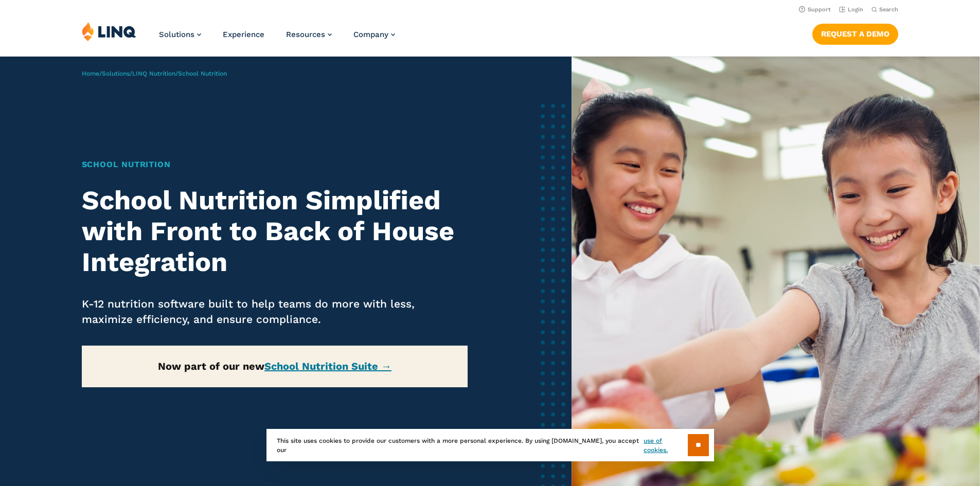 This screenshot has width=980, height=486. Describe the element at coordinates (109, 31) in the screenshot. I see `img: LINQ | K‑12 Software` at that location.